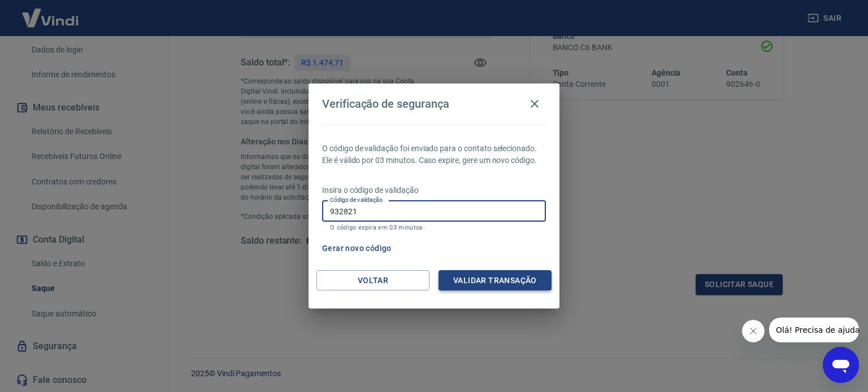 This screenshot has height=392, width=868. What do you see at coordinates (357, 249) in the screenshot?
I see `button: Gerar novo código` at bounding box center [357, 249].